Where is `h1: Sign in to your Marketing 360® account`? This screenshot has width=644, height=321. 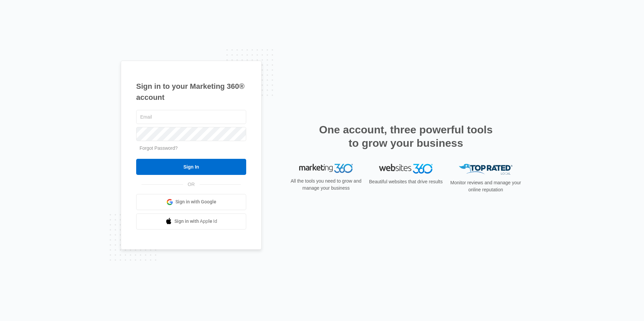 h1: Sign in to your Marketing 360® account is located at coordinates (191, 92).